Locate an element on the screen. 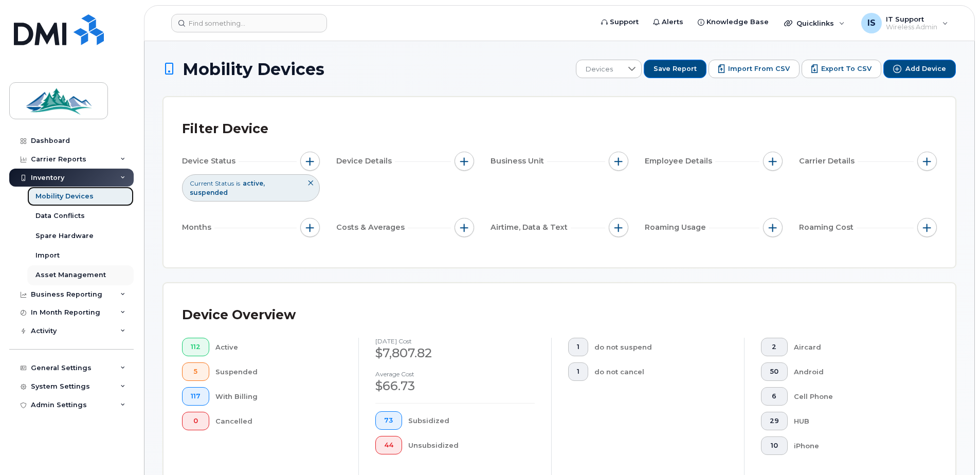  button: Save Report is located at coordinates (675, 69).